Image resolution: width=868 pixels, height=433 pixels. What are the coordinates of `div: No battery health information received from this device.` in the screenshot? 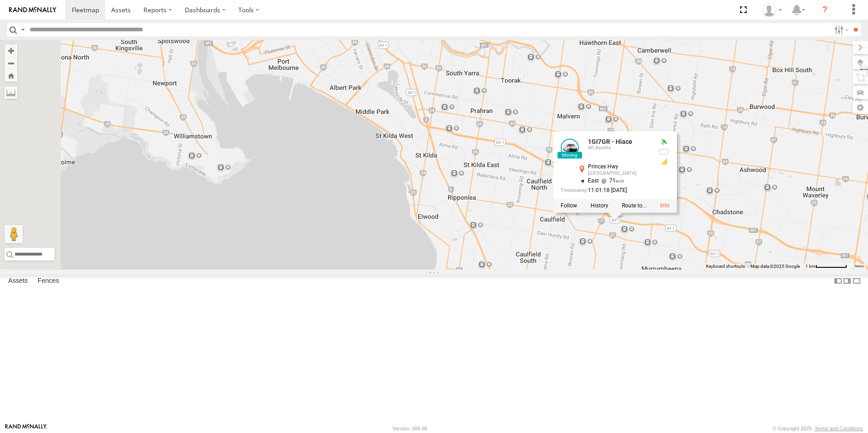 It's located at (664, 152).